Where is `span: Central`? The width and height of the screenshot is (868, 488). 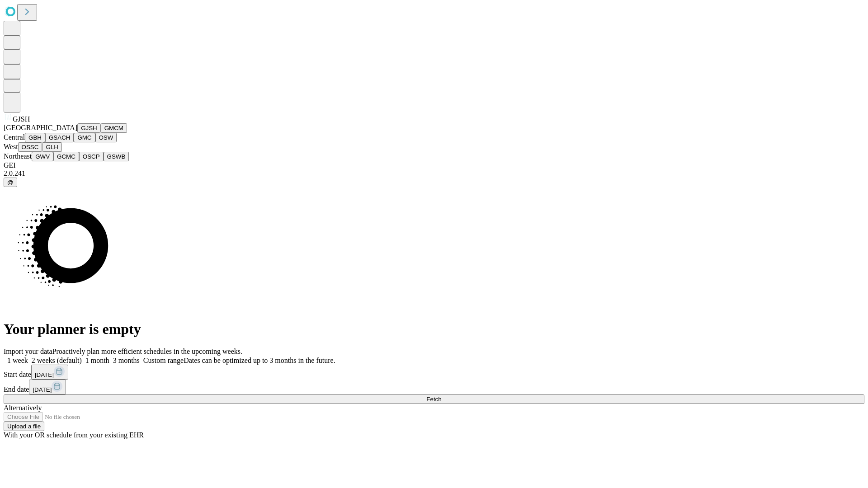 span: Central is located at coordinates (14, 137).